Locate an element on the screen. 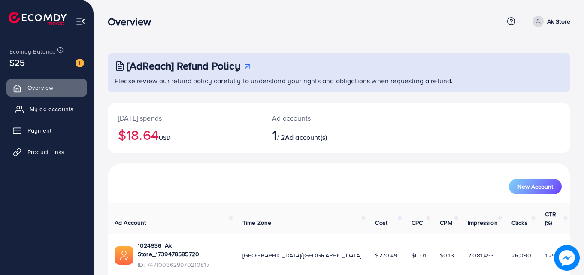  h2: $18.64 is located at coordinates (184, 135).